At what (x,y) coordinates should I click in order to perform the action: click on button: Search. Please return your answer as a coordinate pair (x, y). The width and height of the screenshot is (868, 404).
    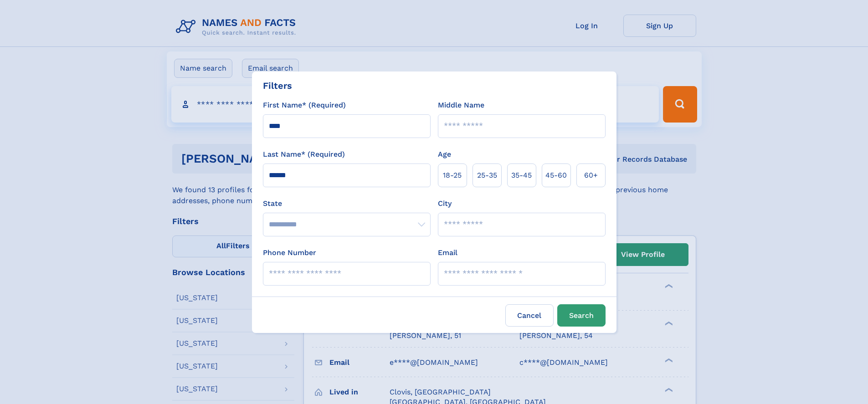
    Looking at the image, I should click on (582, 316).